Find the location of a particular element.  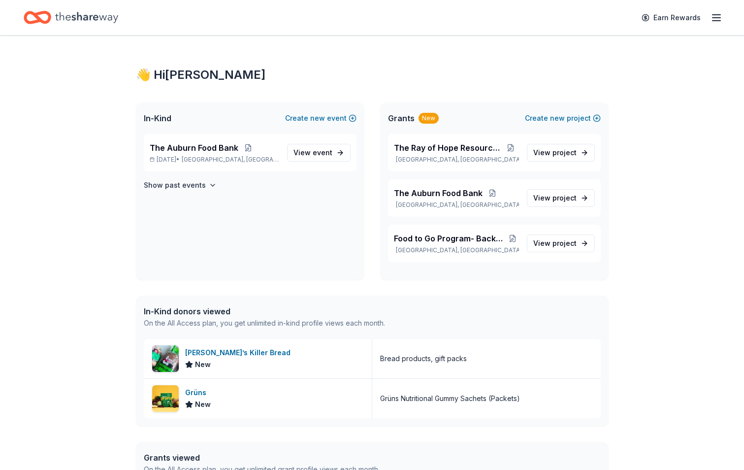

button: Createnewproject is located at coordinates (563, 118).